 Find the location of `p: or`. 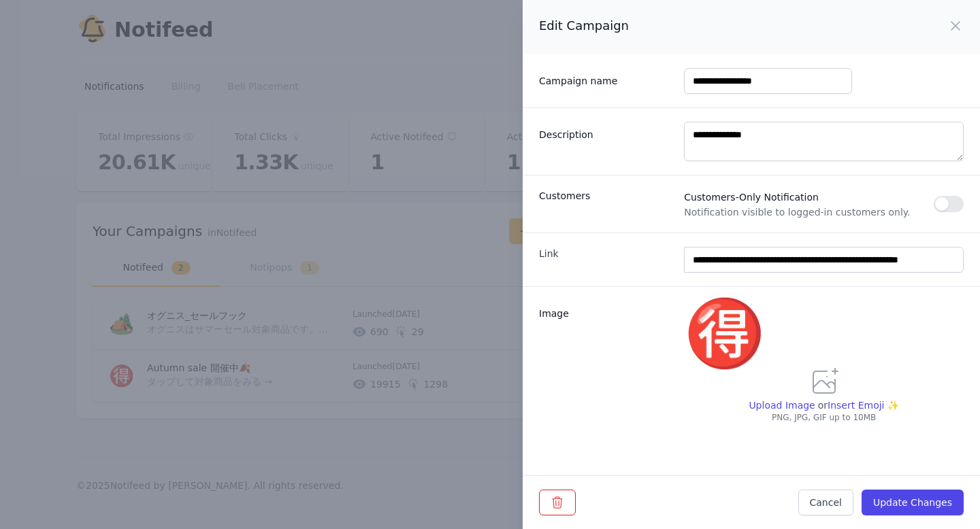

p: or is located at coordinates (821, 405).